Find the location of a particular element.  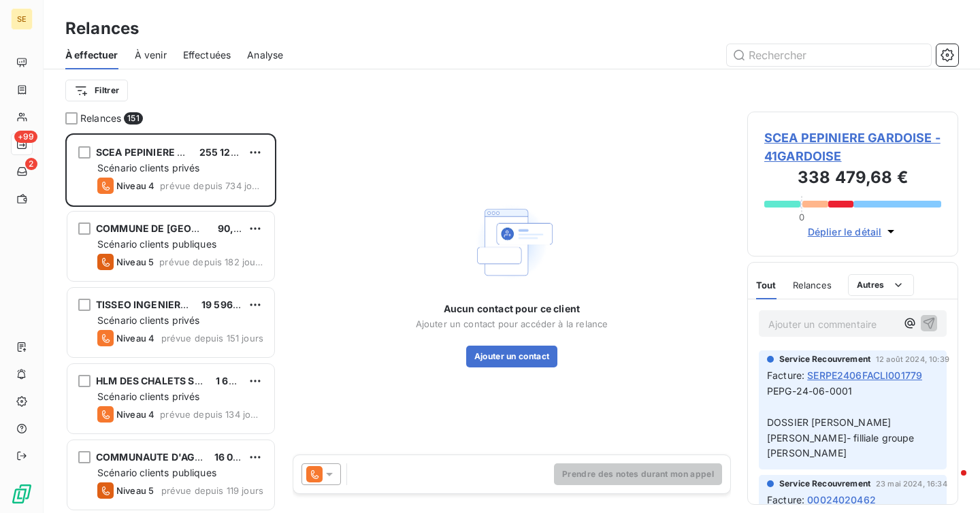

button: Ajouter un contact is located at coordinates (512, 356).